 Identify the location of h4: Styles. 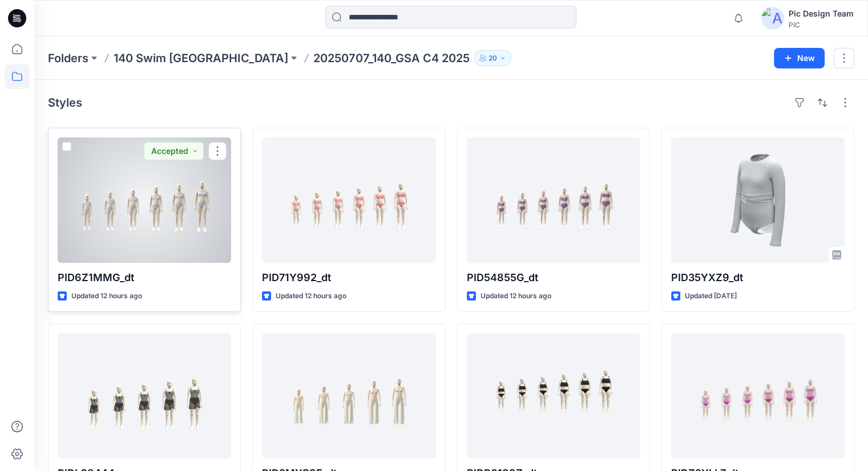
(65, 103).